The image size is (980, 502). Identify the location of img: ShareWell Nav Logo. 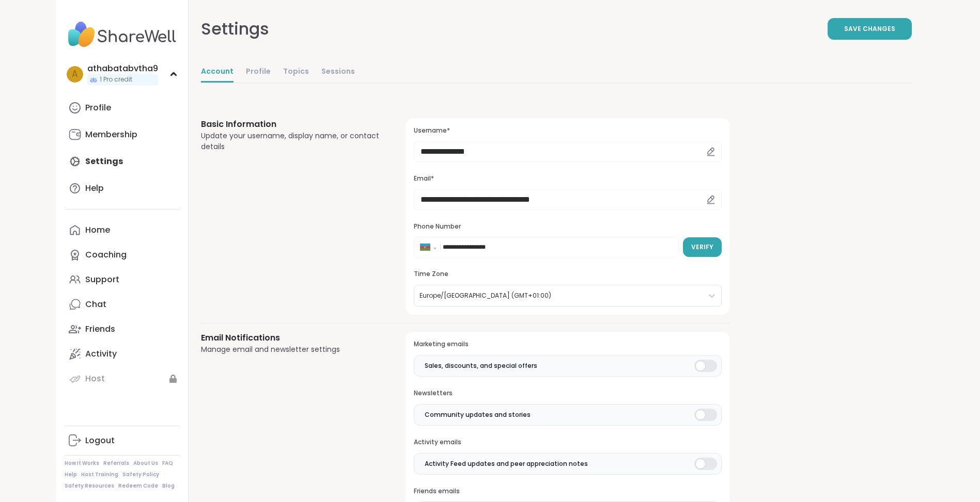
(122, 34).